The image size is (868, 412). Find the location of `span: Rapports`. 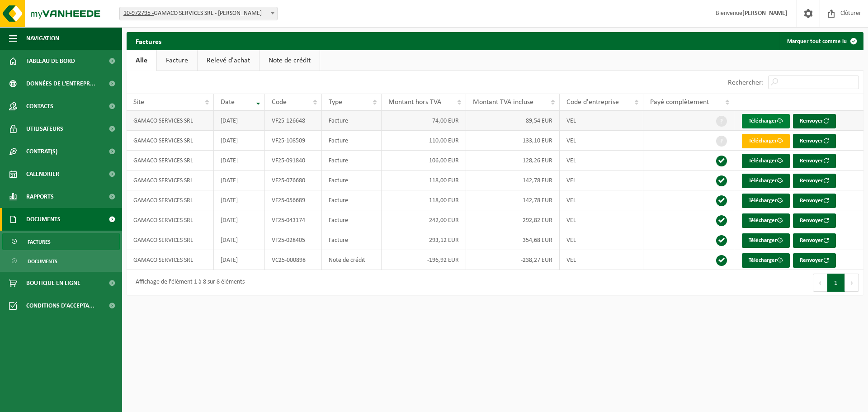

span: Rapports is located at coordinates (40, 196).